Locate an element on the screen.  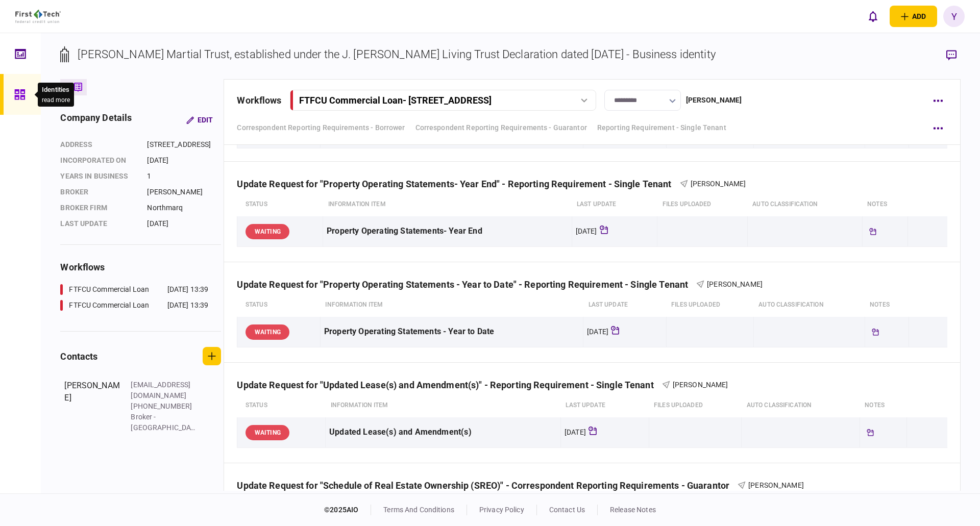
a: Correspondent Reporting Requirements - Borrower is located at coordinates (321, 128).